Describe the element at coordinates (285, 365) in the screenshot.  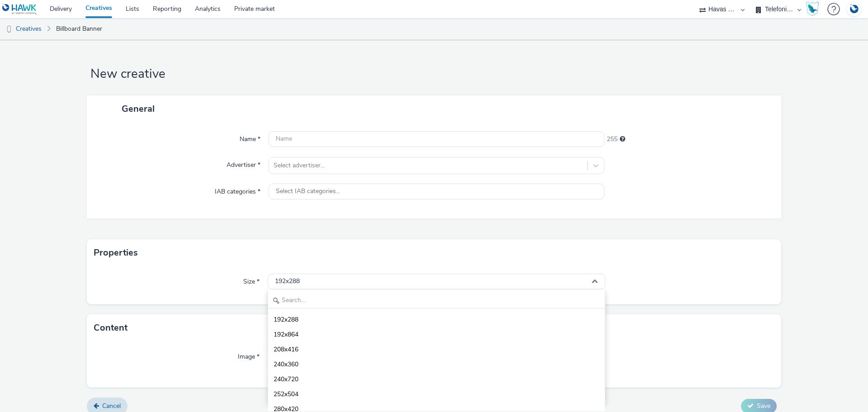
I see `span: 240x360` at that location.